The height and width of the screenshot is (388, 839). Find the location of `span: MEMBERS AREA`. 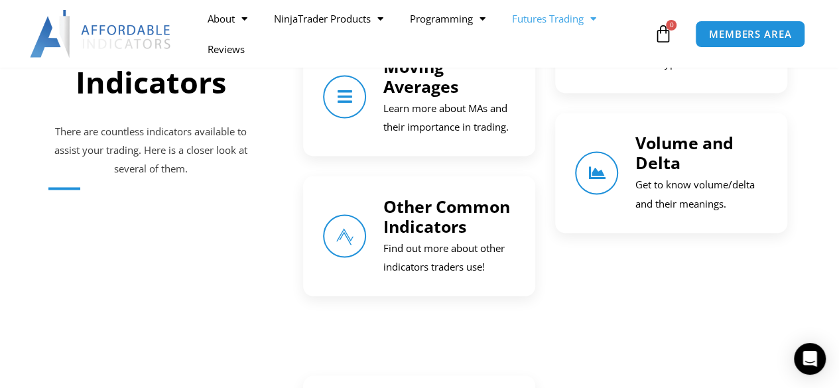

span: MEMBERS AREA is located at coordinates (750, 34).